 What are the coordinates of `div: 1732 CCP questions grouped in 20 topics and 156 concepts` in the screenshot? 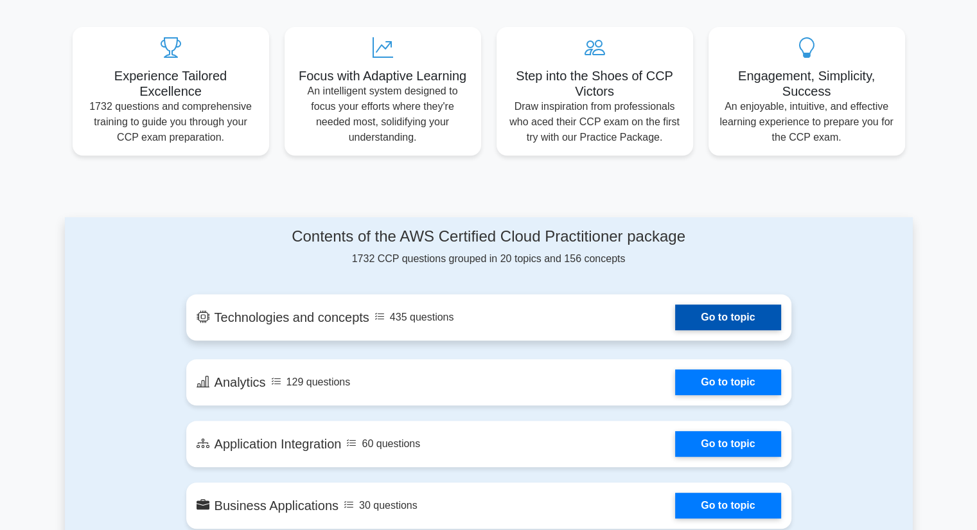 It's located at (489, 247).